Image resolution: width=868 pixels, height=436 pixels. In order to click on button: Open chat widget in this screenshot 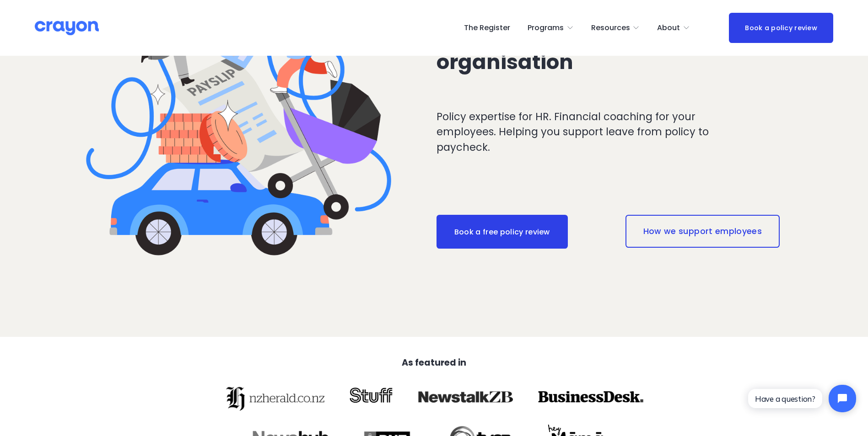, I will do `click(102, 21)`.